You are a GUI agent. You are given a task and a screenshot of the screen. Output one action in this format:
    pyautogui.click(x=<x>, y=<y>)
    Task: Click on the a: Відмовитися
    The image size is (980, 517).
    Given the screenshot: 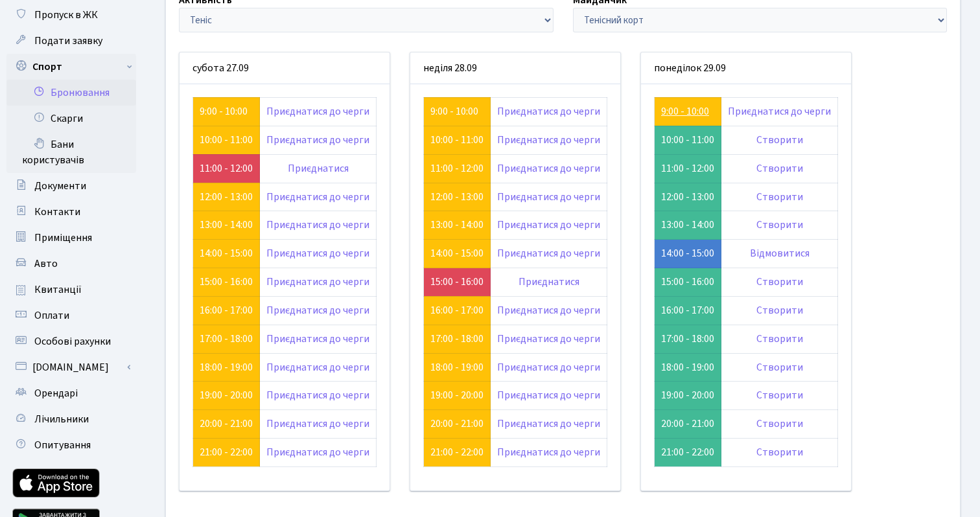 What is the action you would take?
    pyautogui.click(x=780, y=253)
    